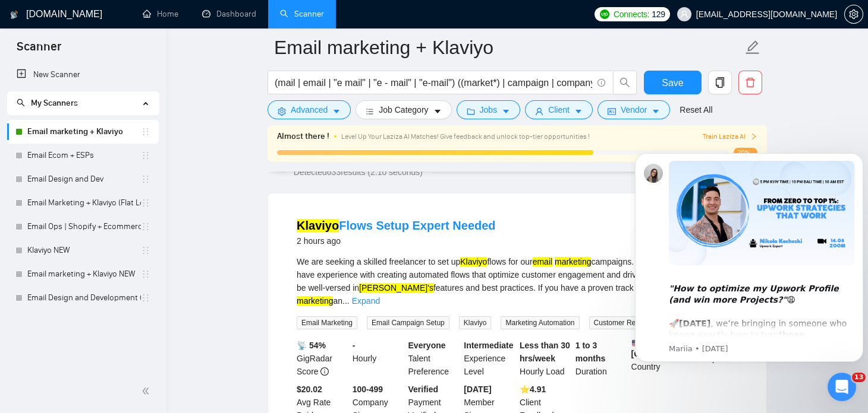 This screenshot has width=868, height=413. I want to click on span: Save, so click(672, 83).